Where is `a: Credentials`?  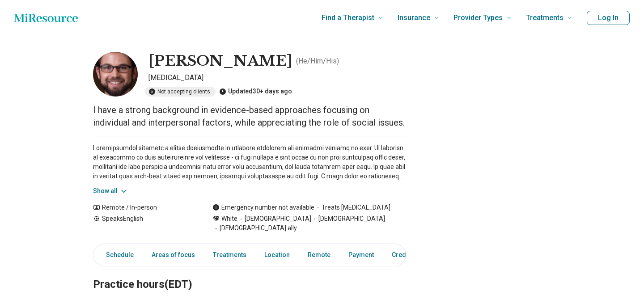 a: Credentials is located at coordinates (409, 255).